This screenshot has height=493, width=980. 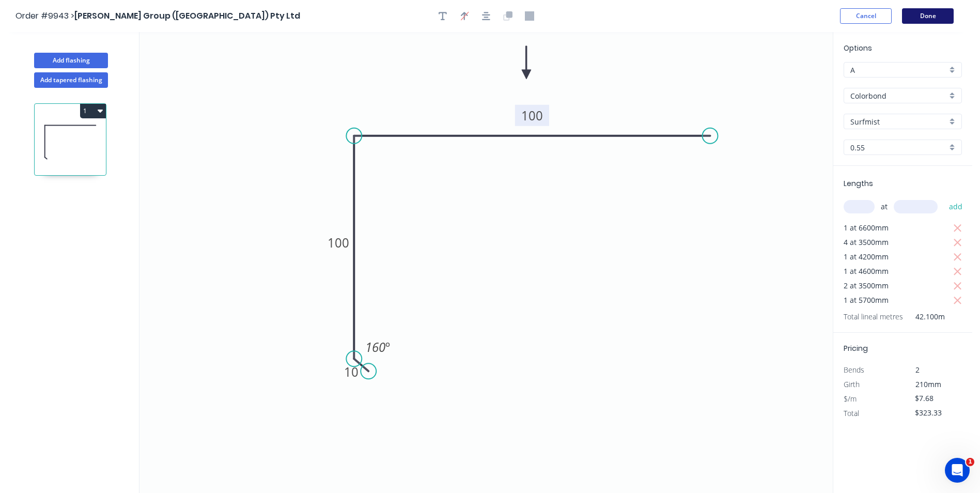 I want to click on span: Options, so click(x=857, y=48).